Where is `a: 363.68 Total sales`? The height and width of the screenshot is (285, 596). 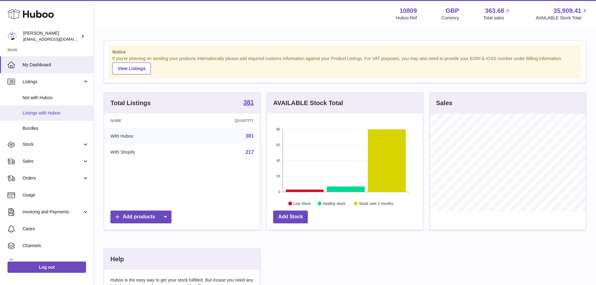
a: 363.68 Total sales is located at coordinates (497, 14).